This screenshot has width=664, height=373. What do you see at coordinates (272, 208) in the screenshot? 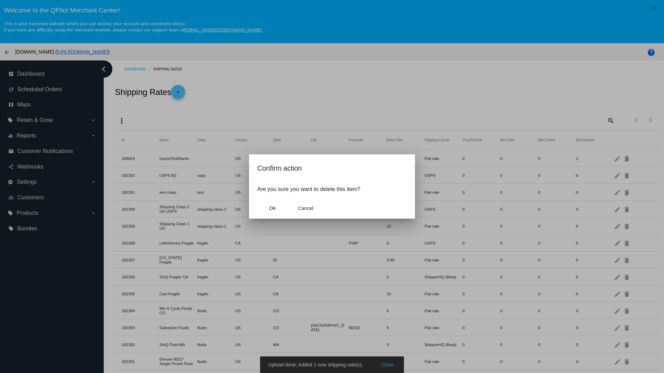
I see `span: OK` at bounding box center [272, 208].